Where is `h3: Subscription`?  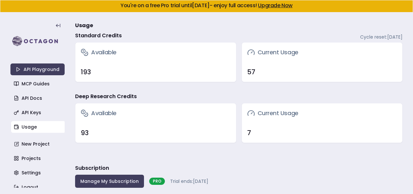
h3: Subscription is located at coordinates (92, 168).